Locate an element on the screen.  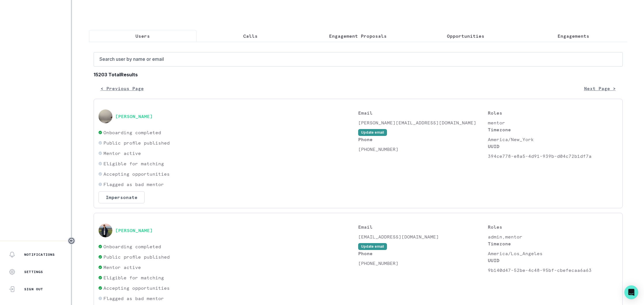
p: admin,mentor is located at coordinates (553, 237).